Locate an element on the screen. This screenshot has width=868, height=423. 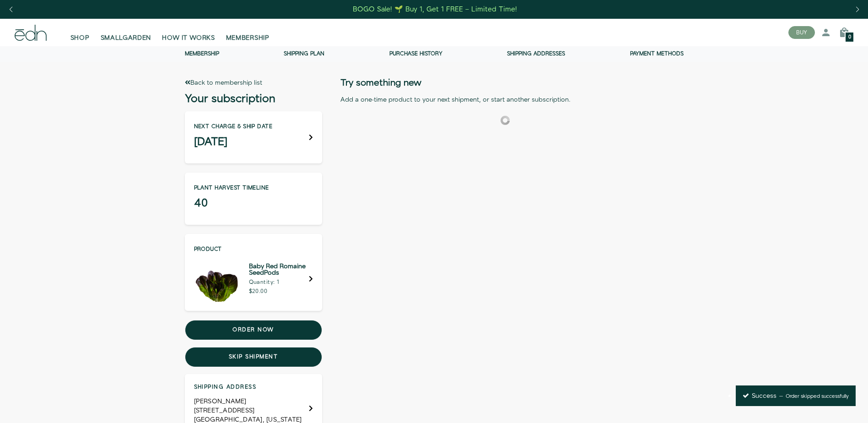
a: SHOP is located at coordinates (80, 32).